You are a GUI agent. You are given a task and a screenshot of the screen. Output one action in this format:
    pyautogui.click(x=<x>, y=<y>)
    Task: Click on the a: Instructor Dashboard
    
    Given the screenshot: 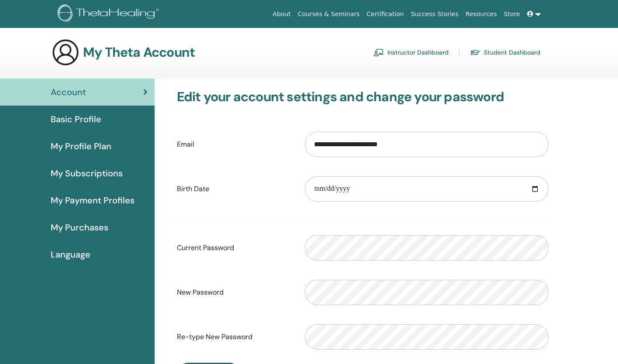 What is the action you would take?
    pyautogui.click(x=411, y=52)
    